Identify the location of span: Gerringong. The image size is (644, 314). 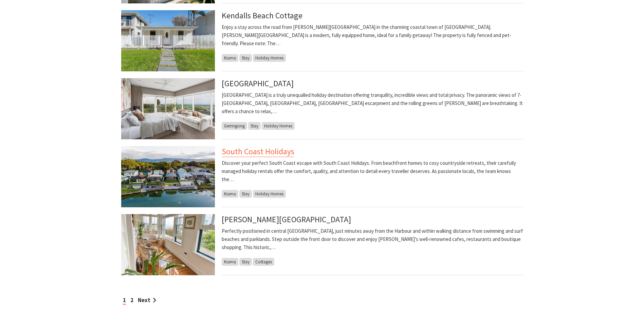
(234, 126).